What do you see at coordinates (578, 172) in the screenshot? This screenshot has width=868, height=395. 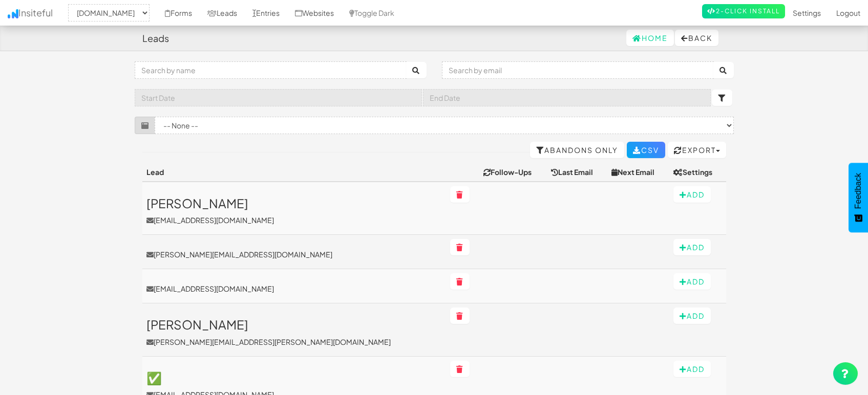 I see `th: Last Email` at bounding box center [578, 172].